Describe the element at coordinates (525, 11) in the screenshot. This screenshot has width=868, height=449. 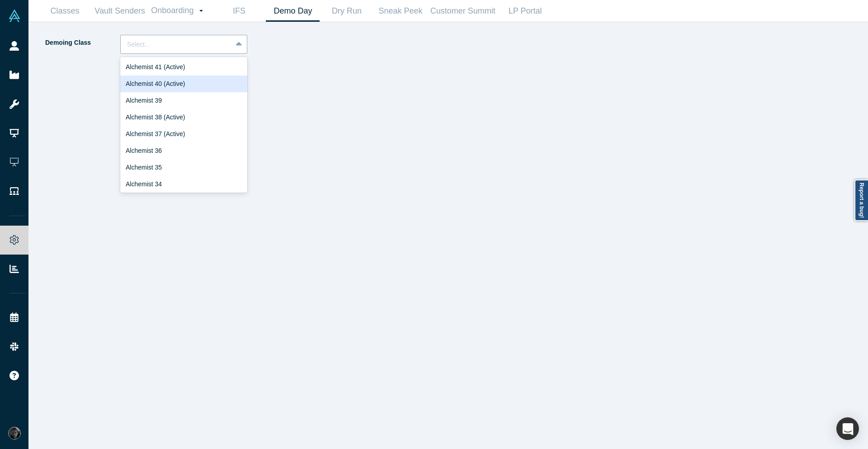
I see `a: LP Portal` at that location.